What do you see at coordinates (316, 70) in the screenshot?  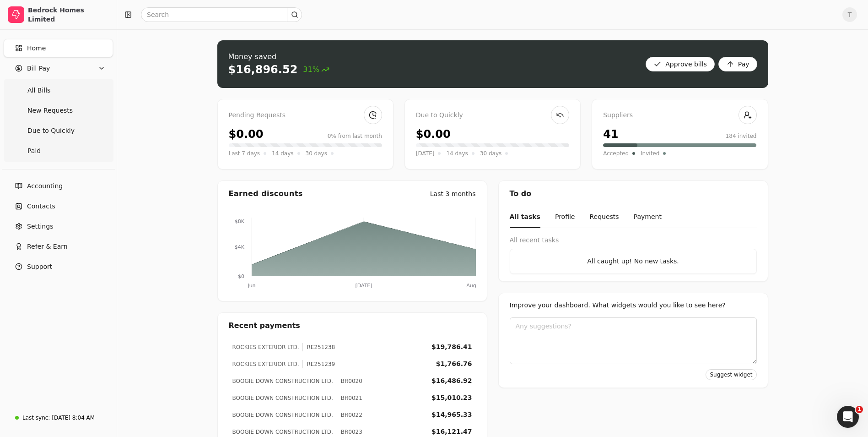 I see `span: 31%` at bounding box center [316, 70].